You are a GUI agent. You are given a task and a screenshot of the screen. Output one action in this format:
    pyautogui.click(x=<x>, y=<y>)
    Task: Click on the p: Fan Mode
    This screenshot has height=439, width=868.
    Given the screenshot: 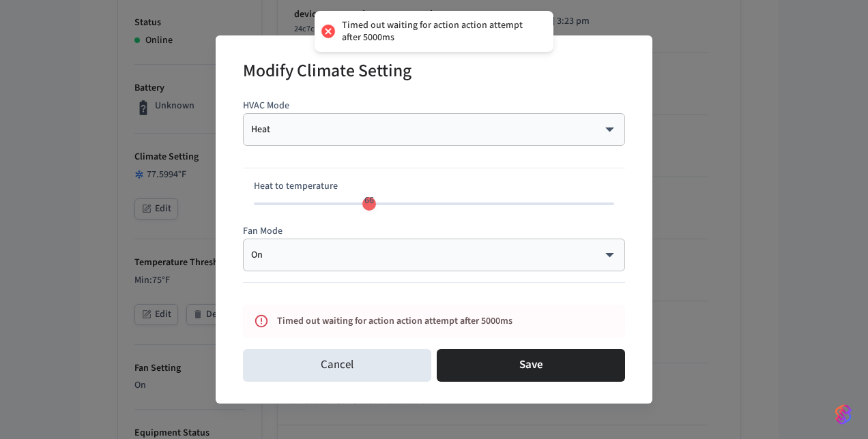 What is the action you would take?
    pyautogui.click(x=434, y=231)
    